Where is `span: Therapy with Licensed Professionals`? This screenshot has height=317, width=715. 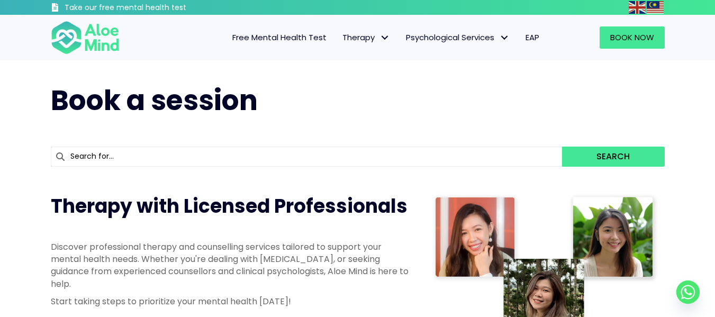 span: Therapy with Licensed Professionals is located at coordinates (229, 206).